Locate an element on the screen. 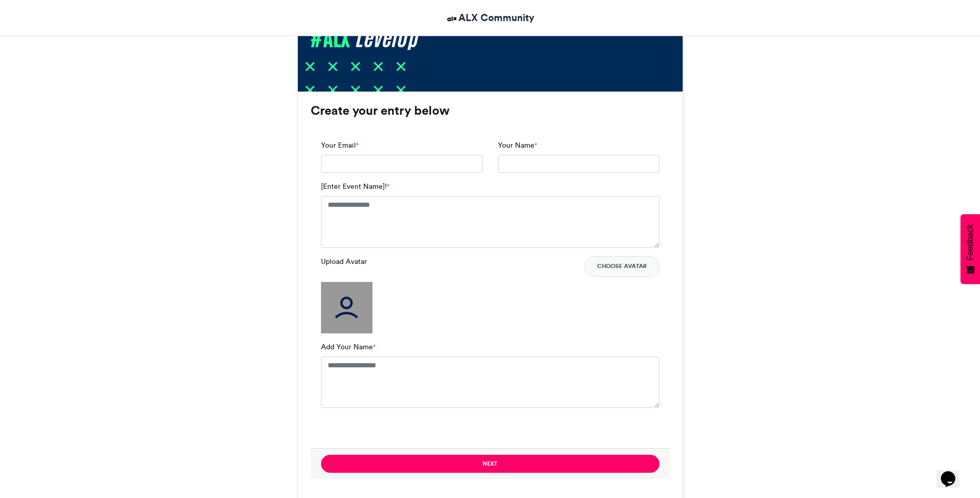 This screenshot has width=980, height=498. img: user_filled.png is located at coordinates (347, 308).